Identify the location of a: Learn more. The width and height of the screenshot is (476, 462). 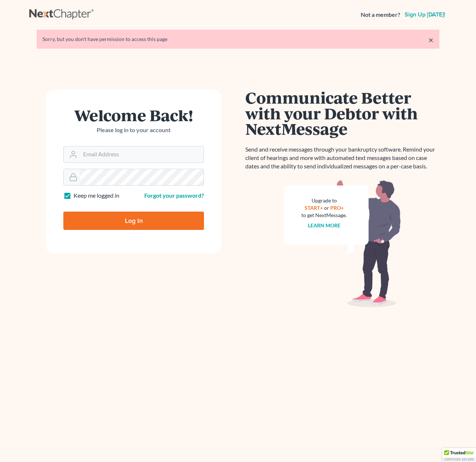
(324, 225).